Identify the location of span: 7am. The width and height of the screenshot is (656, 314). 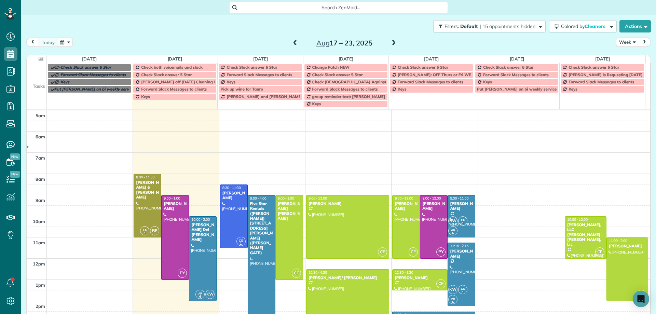
(40, 158).